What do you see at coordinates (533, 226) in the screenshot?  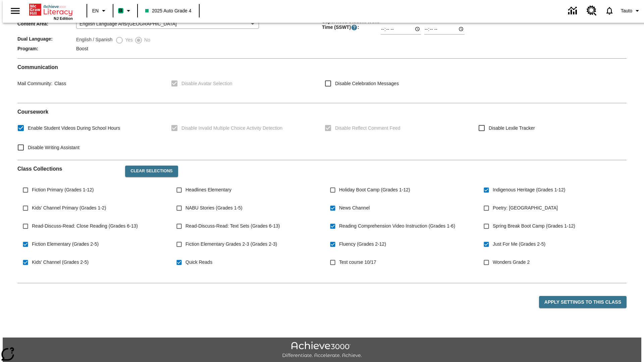 I see `span: Spring Break Boot Camp (Grades 1-12)` at bounding box center [533, 226].